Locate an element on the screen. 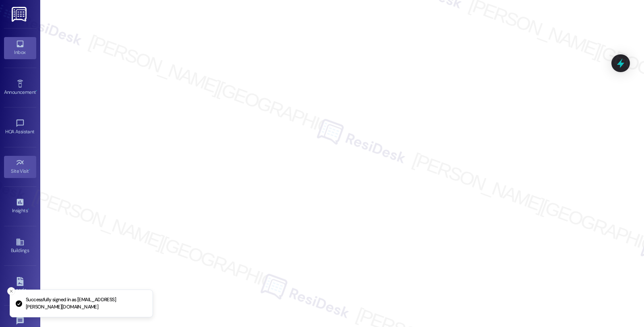 This screenshot has width=644, height=327. a: Inbox is located at coordinates (20, 48).